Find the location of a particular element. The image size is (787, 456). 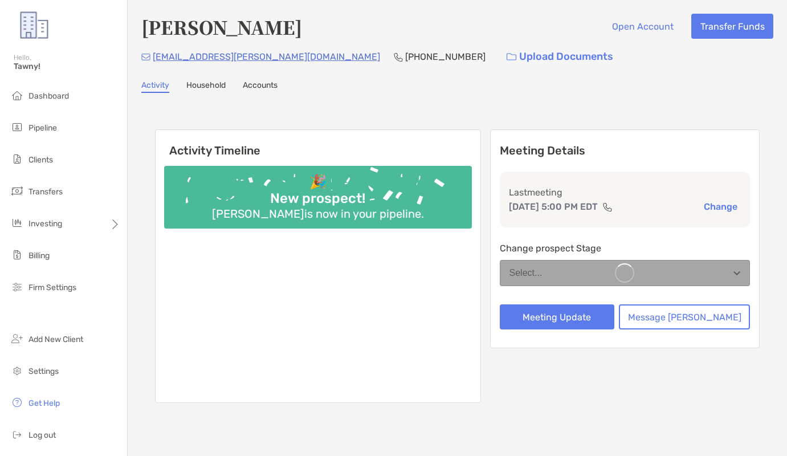

p: Change prospect Stage is located at coordinates (625, 248).